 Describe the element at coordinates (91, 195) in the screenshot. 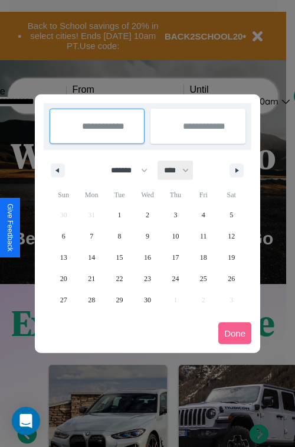

I see `span: Mon` at that location.